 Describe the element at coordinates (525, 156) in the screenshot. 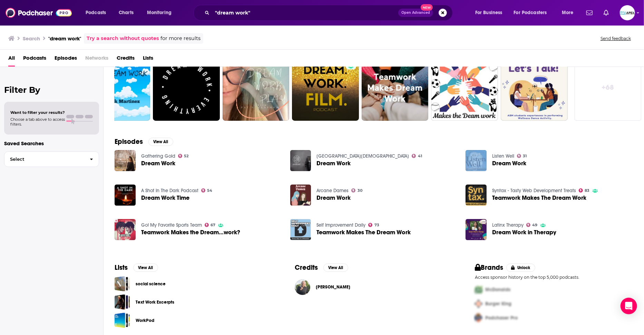

I see `span: 31` at that location.